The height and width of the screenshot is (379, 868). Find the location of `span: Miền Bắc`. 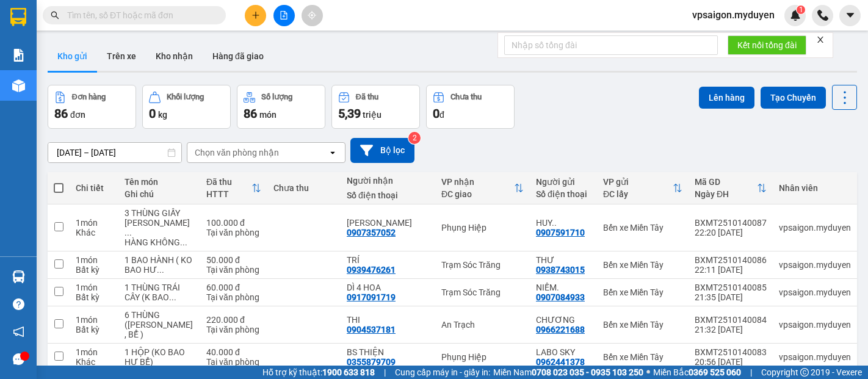

span: Miền Bắc is located at coordinates (697, 373).